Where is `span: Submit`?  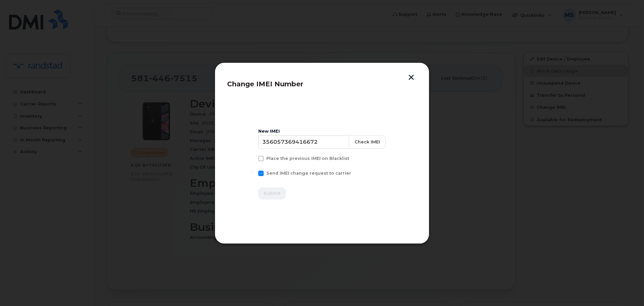 span: Submit is located at coordinates (272, 193).